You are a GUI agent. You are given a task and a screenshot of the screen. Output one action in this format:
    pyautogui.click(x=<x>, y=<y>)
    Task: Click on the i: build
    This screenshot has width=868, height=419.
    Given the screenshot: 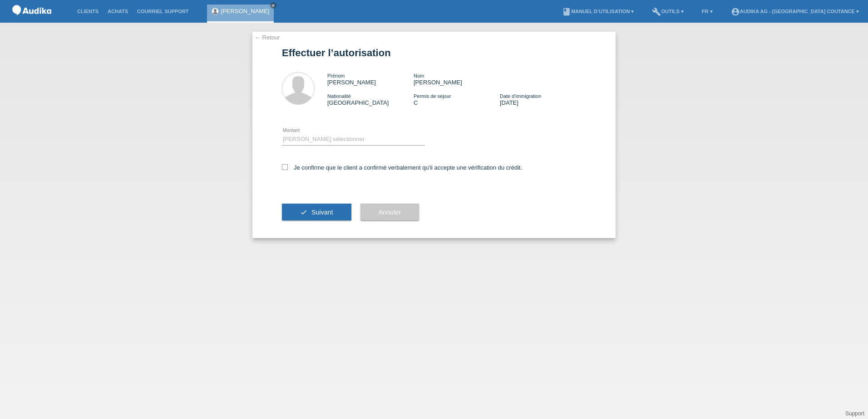 What is the action you would take?
    pyautogui.click(x=657, y=11)
    